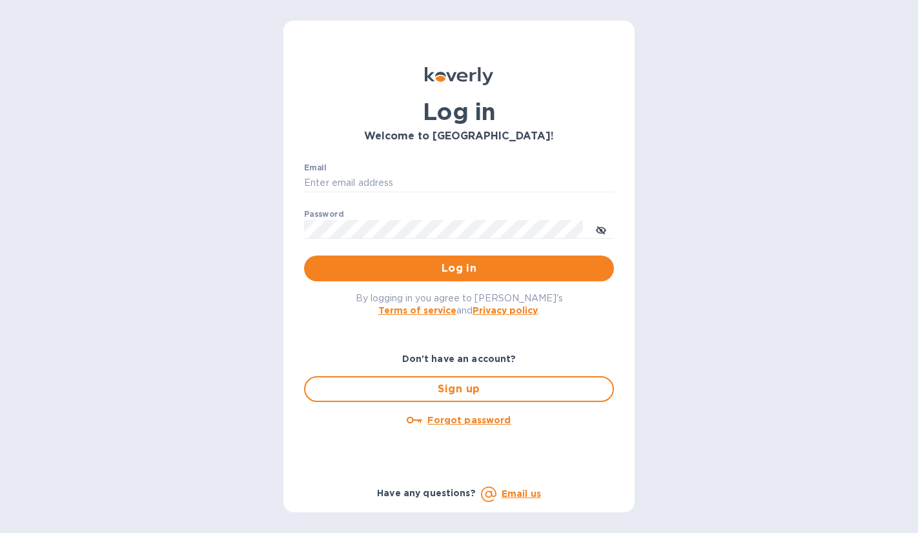  What do you see at coordinates (417, 311) in the screenshot?
I see `a: Terms of service` at bounding box center [417, 311].